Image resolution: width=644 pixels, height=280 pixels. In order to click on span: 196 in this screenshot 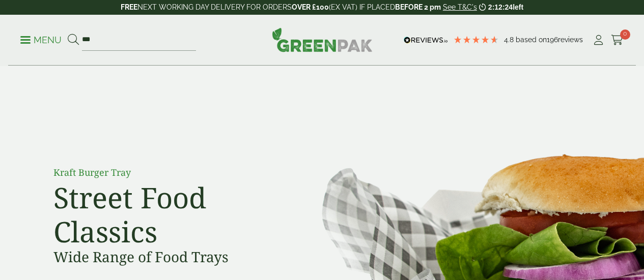, I will do `click(552, 39)`.